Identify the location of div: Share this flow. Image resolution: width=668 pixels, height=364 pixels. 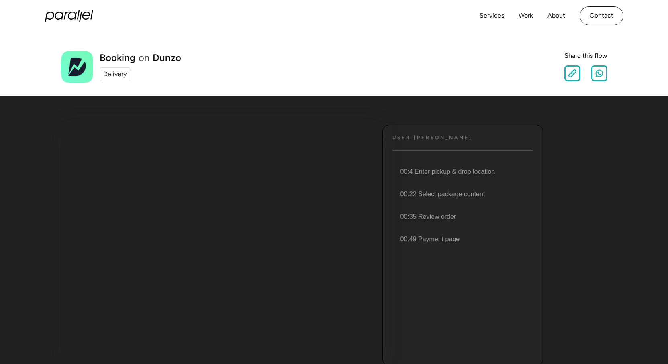
(586, 56).